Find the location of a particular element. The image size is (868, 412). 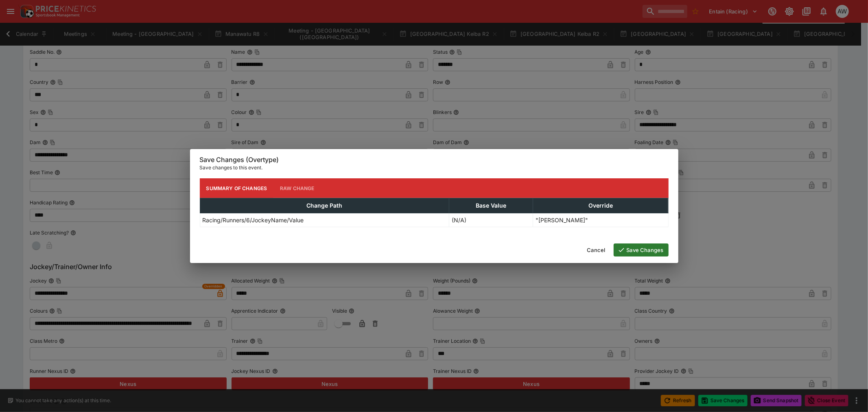

p: Save changes to this event. is located at coordinates (434, 167).